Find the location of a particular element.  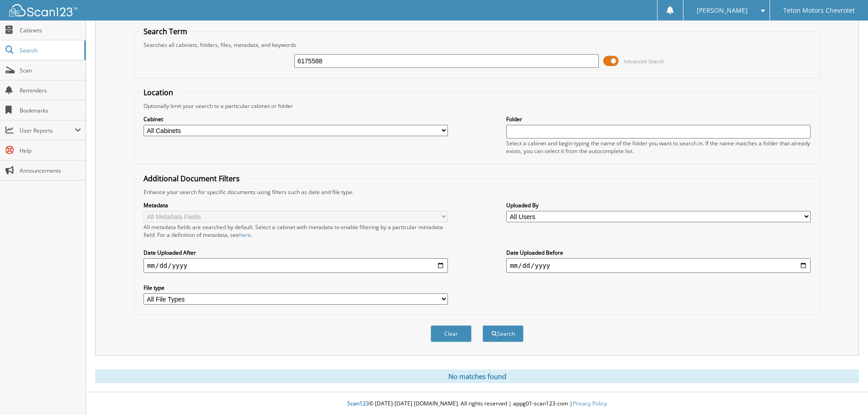

button: Clear is located at coordinates (451, 333).